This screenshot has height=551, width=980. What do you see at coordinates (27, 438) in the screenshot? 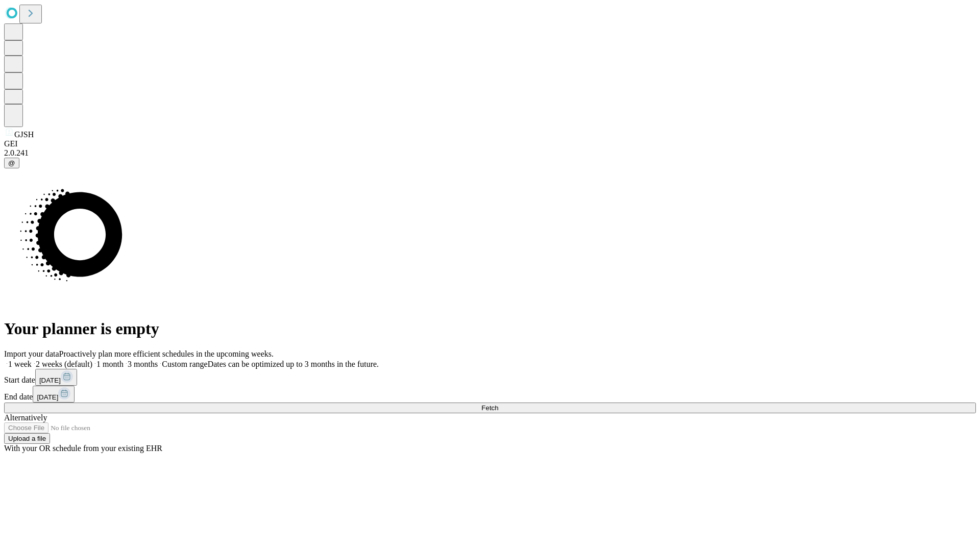
I see `button: Upload a file` at bounding box center [27, 438].